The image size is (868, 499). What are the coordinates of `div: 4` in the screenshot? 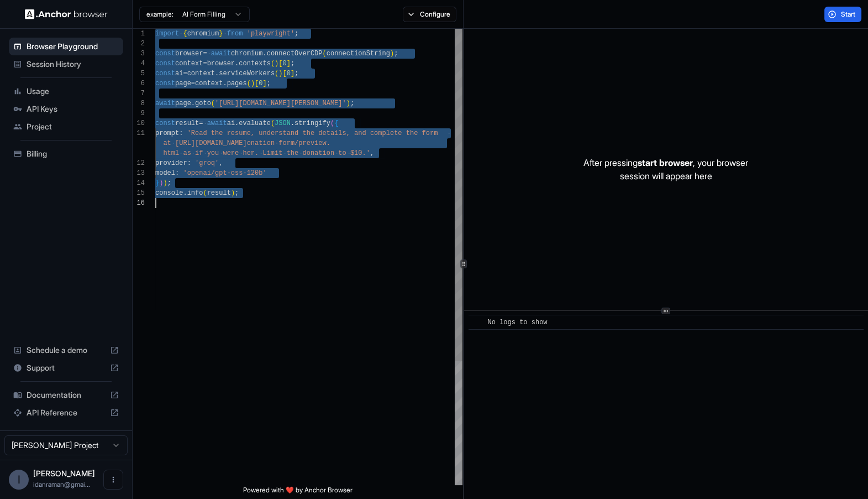 It's located at (139, 64).